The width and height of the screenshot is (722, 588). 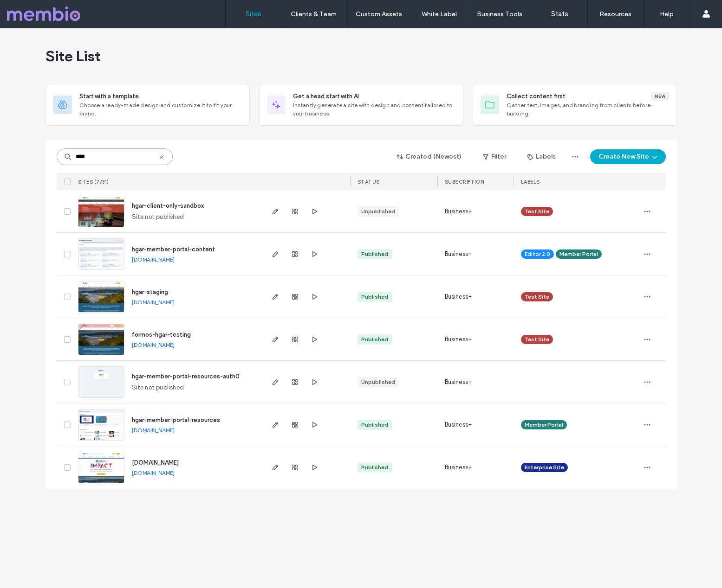 What do you see at coordinates (31, 11) in the screenshot?
I see `span: Help` at bounding box center [31, 11].